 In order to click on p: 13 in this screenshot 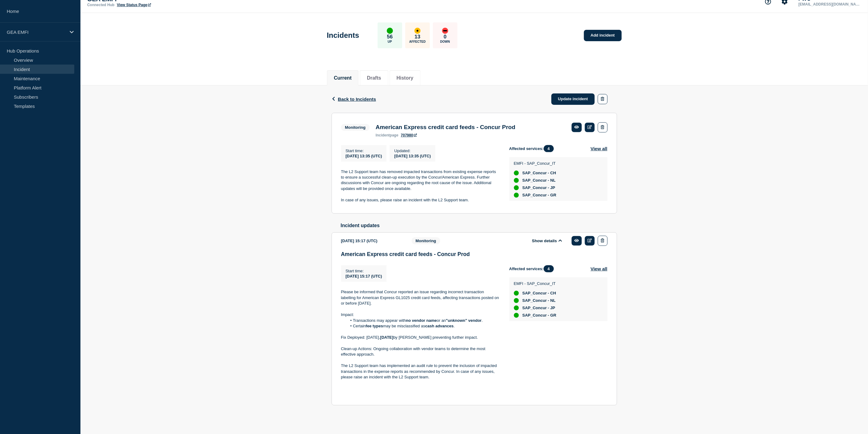, I will do `click(417, 37)`.